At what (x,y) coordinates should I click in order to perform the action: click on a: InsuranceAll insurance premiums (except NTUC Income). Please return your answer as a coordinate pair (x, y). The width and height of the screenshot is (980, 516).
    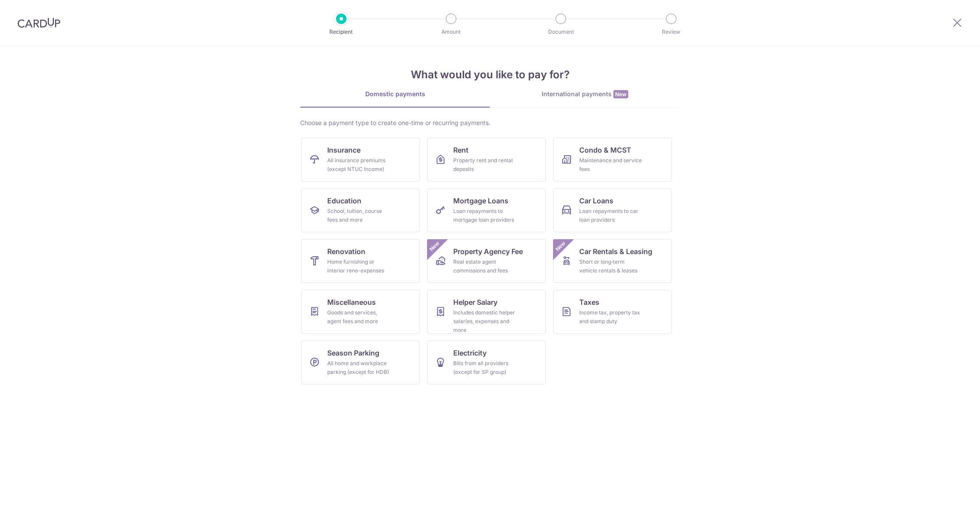
    Looking at the image, I should click on (360, 160).